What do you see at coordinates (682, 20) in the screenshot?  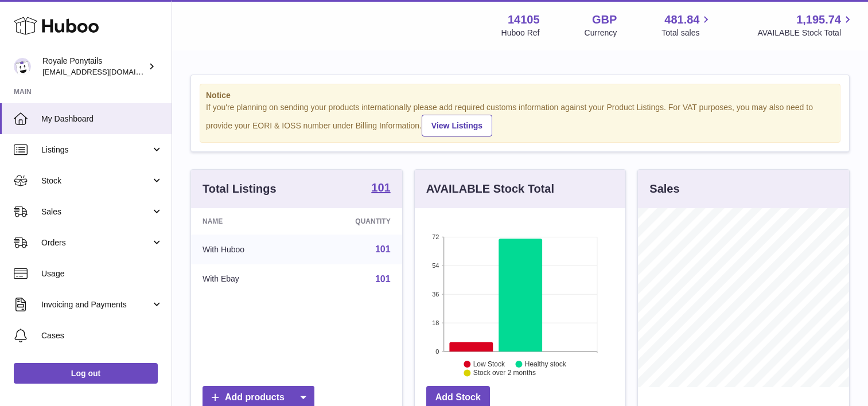 I see `span: 481.84` at bounding box center [682, 20].